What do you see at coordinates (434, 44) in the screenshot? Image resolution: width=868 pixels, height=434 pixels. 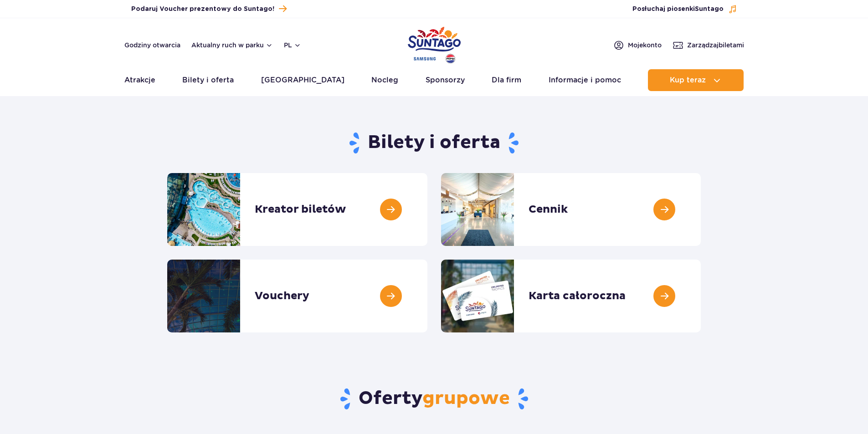 I see `a: Park of Poland` at bounding box center [434, 44].